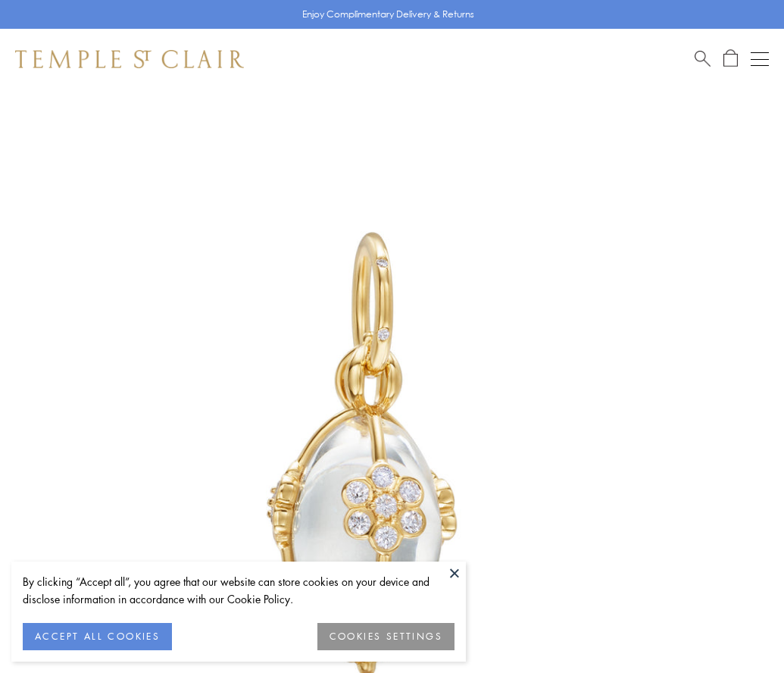 Image resolution: width=784 pixels, height=673 pixels. Describe the element at coordinates (97, 636) in the screenshot. I see `button: ACCEPT ALL COOKIES` at that location.